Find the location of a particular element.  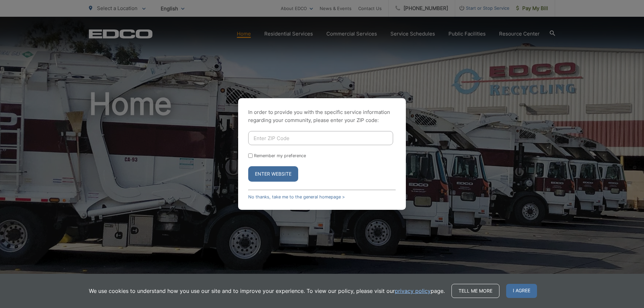

p: In order to provide you with the specific service information regarding your community, please en... is located at coordinates (322, 116).